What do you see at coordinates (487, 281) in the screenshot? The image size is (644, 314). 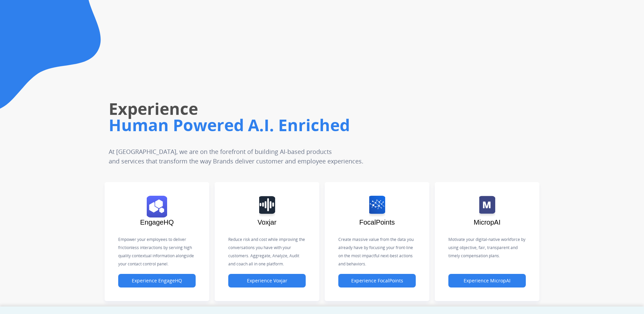 I see `a: Experience MicropAI` at bounding box center [487, 281].